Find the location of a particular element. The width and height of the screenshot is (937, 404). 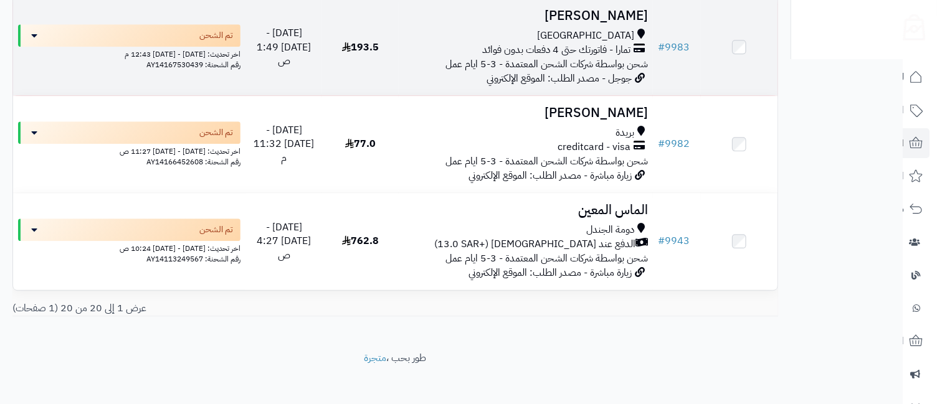

a: #9982 is located at coordinates (673, 144).